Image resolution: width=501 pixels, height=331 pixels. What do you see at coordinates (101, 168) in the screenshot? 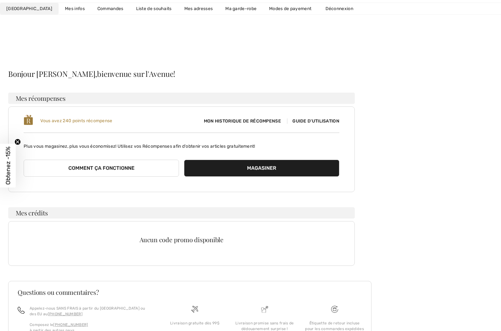
I see `button: Comment ça fonctionne` at bounding box center [101, 168].